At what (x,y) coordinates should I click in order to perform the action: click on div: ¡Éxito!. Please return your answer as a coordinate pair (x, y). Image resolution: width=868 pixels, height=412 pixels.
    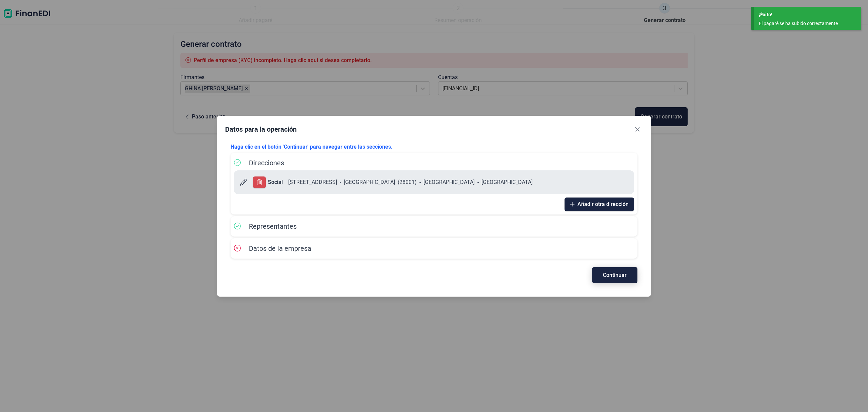
    Looking at the image, I should click on (807, 15).